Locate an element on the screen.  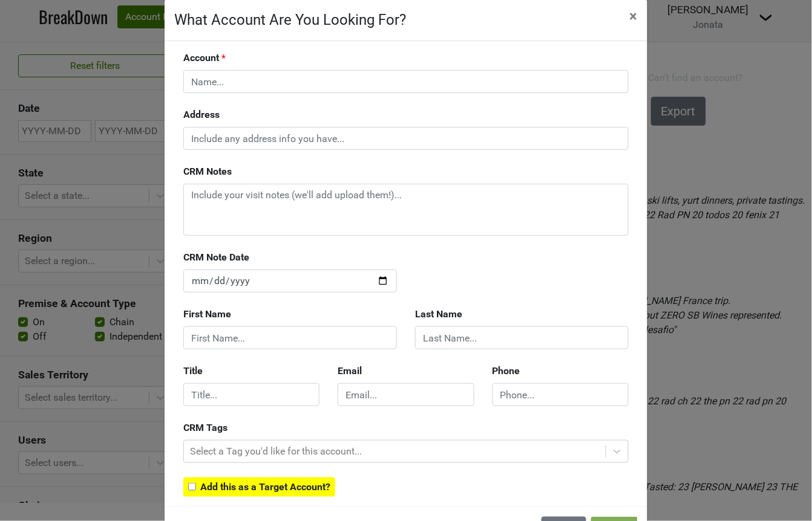
b: Last Name is located at coordinates (439, 314).